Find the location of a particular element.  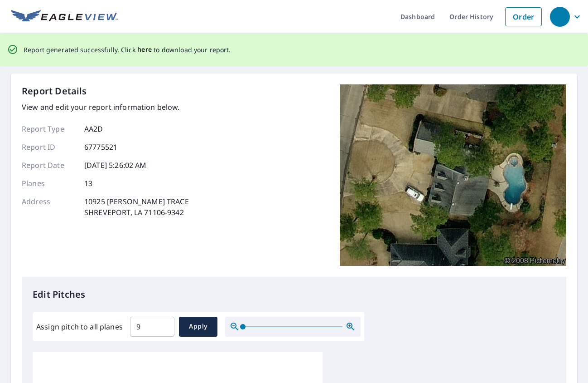

p: View and edit your report information below. is located at coordinates (105, 107).